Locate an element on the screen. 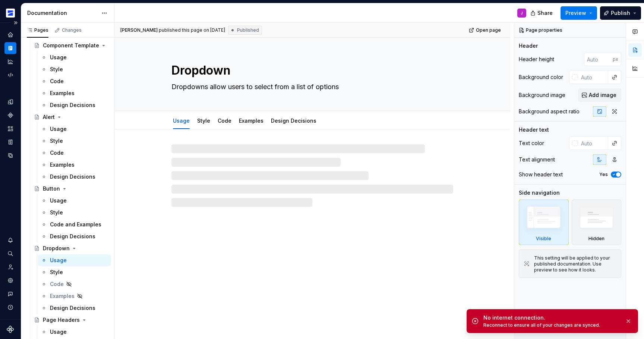  a: Button is located at coordinates (71, 188).